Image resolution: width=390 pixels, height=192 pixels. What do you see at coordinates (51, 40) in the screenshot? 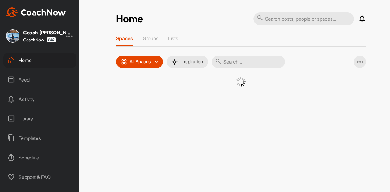
I see `img: CoachNow Pro` at bounding box center [51, 40].